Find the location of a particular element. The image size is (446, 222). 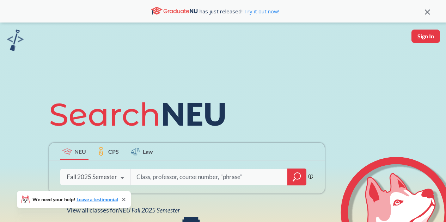

span: We need your help! is located at coordinates (75, 200).